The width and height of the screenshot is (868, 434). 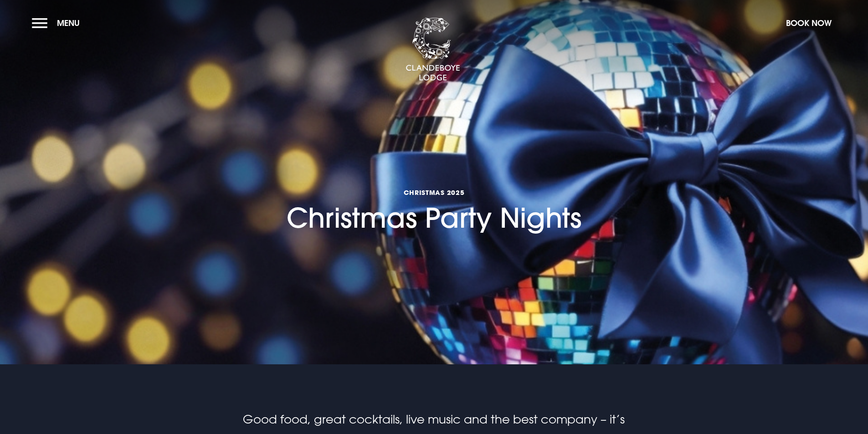 What do you see at coordinates (69, 23) in the screenshot?
I see `span: Menu` at bounding box center [69, 23].